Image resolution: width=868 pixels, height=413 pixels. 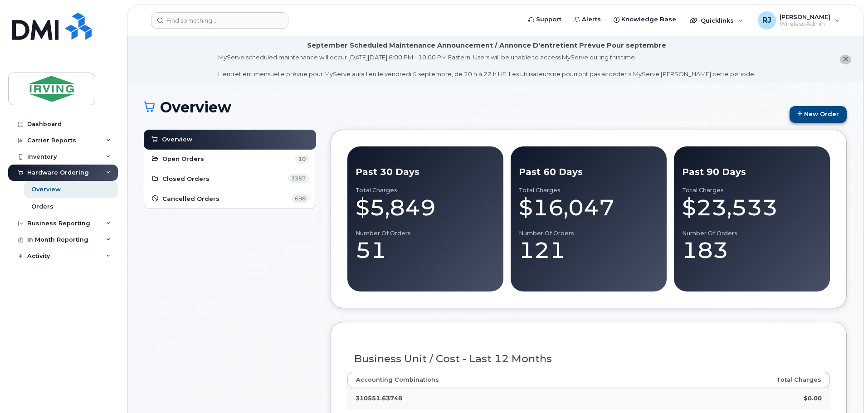 I want to click on span: Open Orders, so click(x=183, y=159).